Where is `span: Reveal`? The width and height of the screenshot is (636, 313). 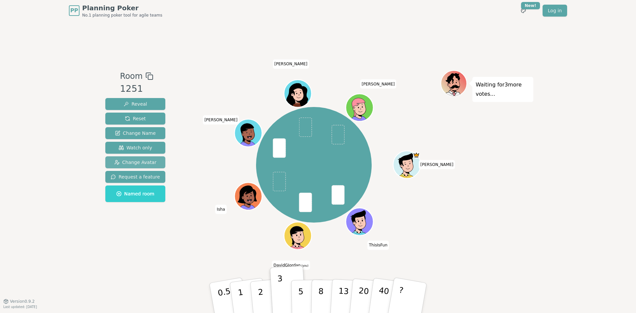 span: Reveal is located at coordinates (135, 104).